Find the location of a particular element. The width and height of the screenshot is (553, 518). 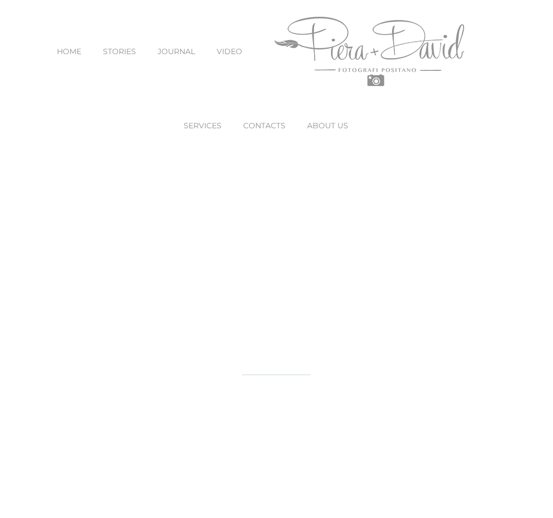

span: ABOUT US is located at coordinates (327, 126).